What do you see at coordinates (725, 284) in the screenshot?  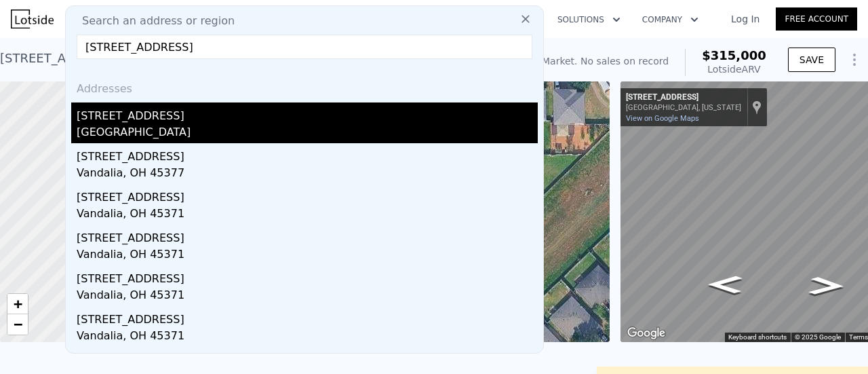 I see `path: Go Northeast, Billineys Park Dr` at bounding box center [725, 284].